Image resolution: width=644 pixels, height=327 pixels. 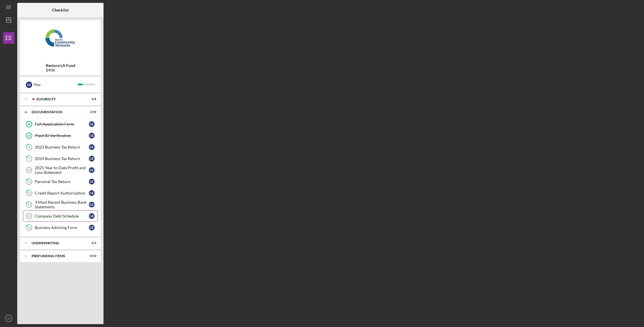 What do you see at coordinates (60, 70) in the screenshot?
I see `div: $40K` at bounding box center [60, 70].